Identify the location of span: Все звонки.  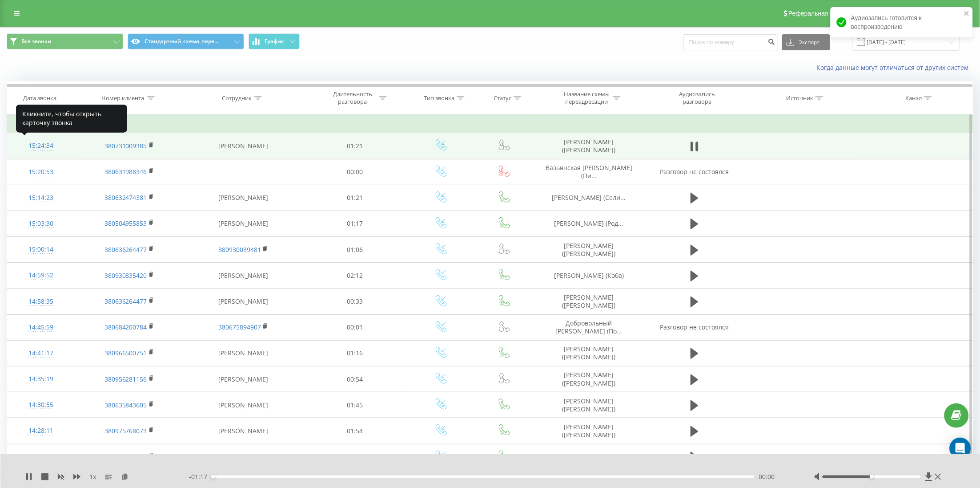
(36, 42).